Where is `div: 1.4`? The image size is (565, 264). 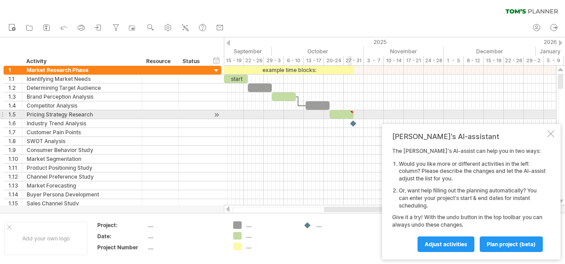
div: 1.4 is located at coordinates (15, 105).